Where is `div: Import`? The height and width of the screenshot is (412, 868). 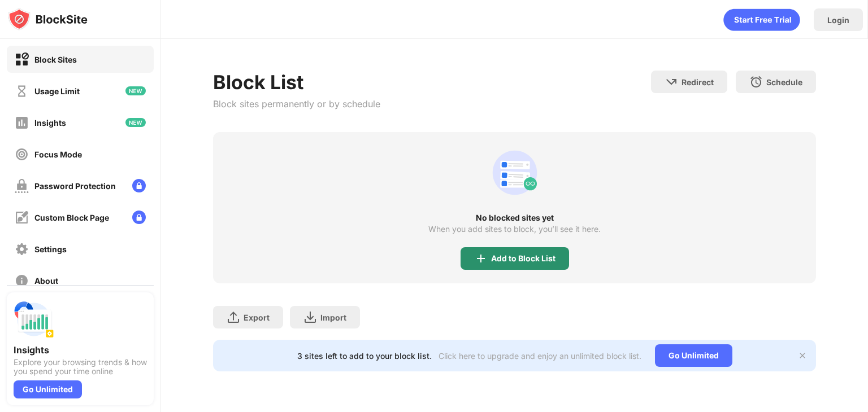
div: Import is located at coordinates (333, 317).